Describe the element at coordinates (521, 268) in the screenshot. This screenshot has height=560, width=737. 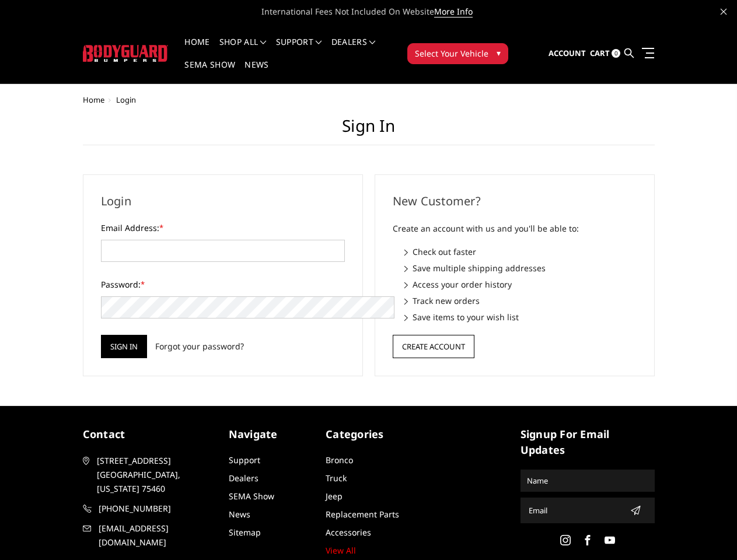
I see `li: Save multiple shipping addresses` at that location.